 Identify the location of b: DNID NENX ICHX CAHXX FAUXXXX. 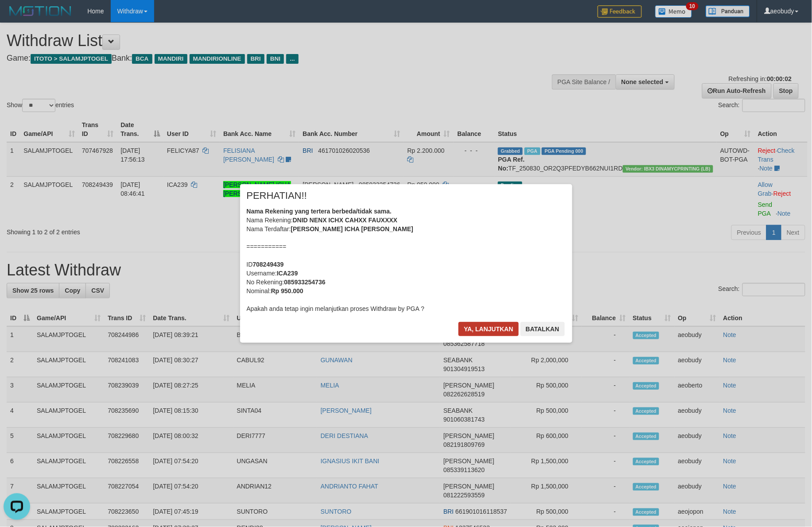
(345, 220).